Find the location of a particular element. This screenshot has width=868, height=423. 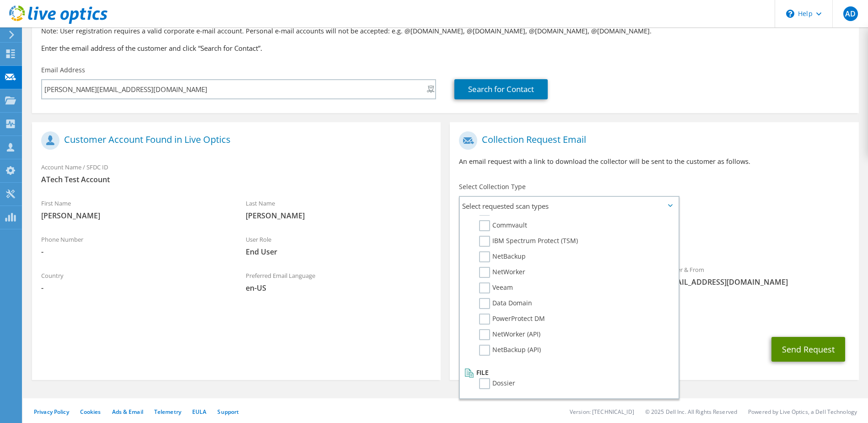

li: Powered by Live Optics, a Dell Technology is located at coordinates (803, 412).